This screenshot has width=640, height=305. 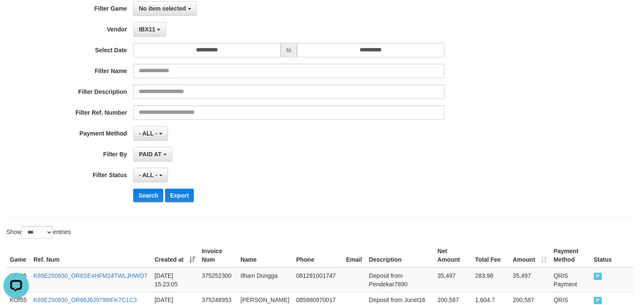 What do you see at coordinates (162, 8) in the screenshot?
I see `span: No item selected` at bounding box center [162, 8].